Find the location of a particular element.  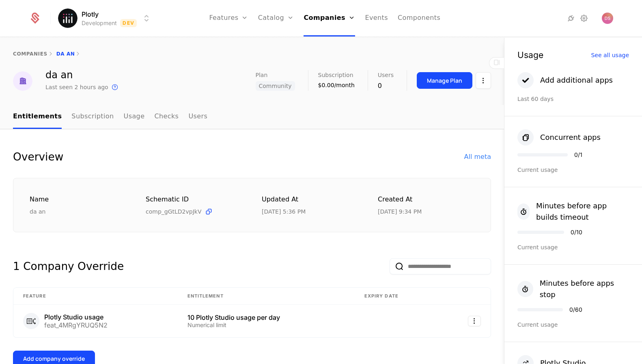

a: companies is located at coordinates (30, 54).